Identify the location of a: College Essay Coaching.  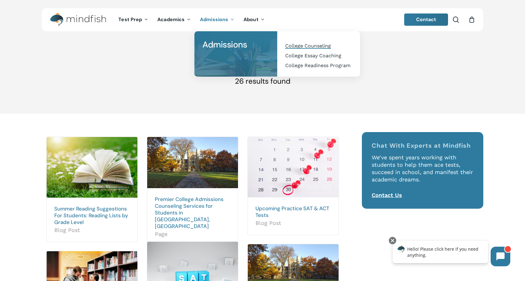
(319, 56).